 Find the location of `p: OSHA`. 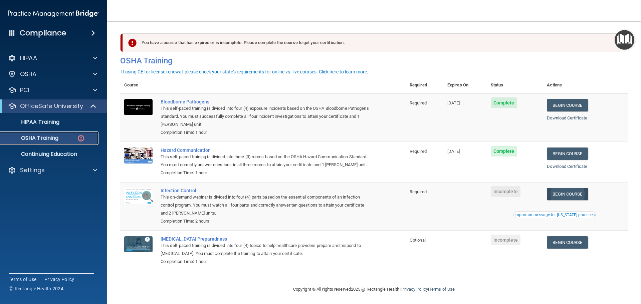

p: OSHA is located at coordinates (28, 74).